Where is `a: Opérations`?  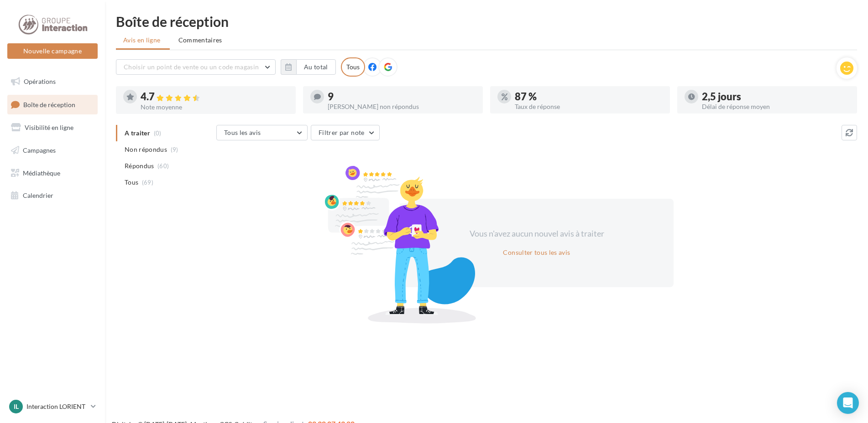 a: Opérations is located at coordinates (52, 81).